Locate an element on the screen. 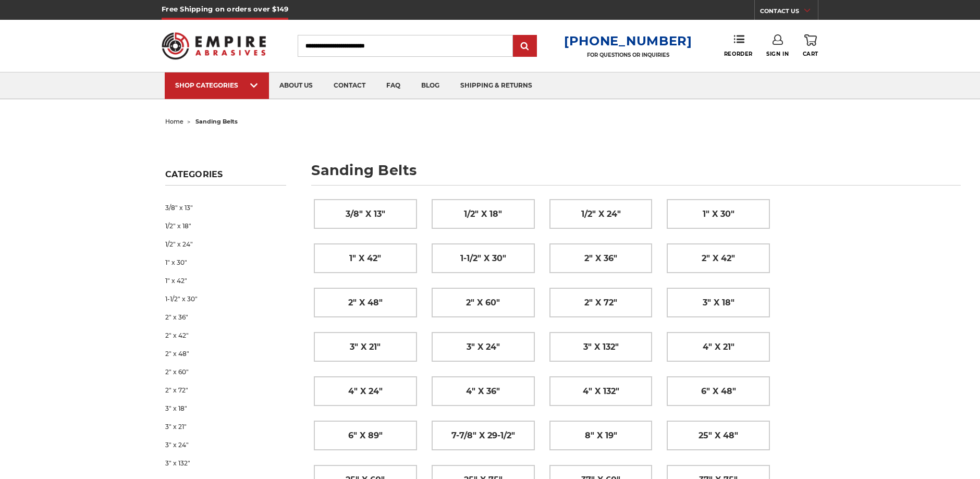  a: faq is located at coordinates (393, 85).